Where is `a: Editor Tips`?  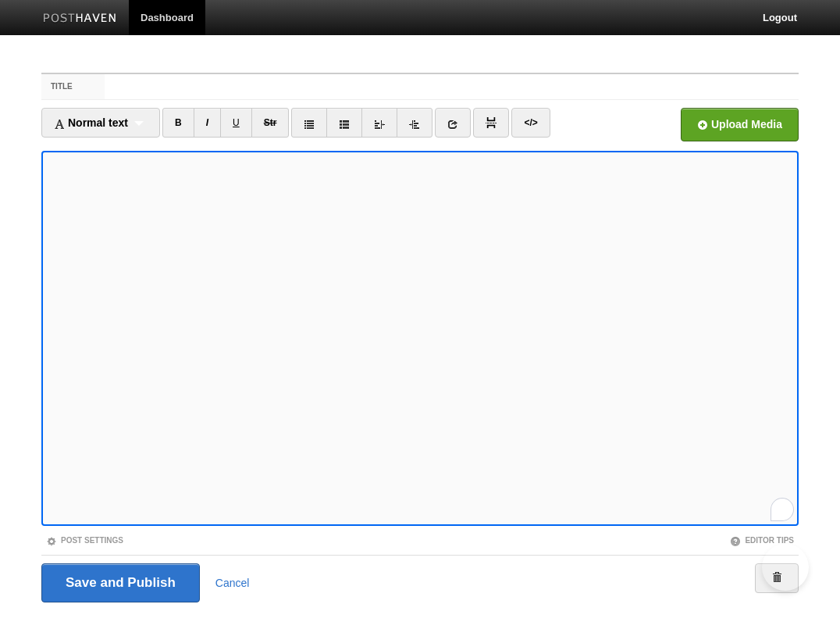
a: Editor Tips is located at coordinates (762, 540).